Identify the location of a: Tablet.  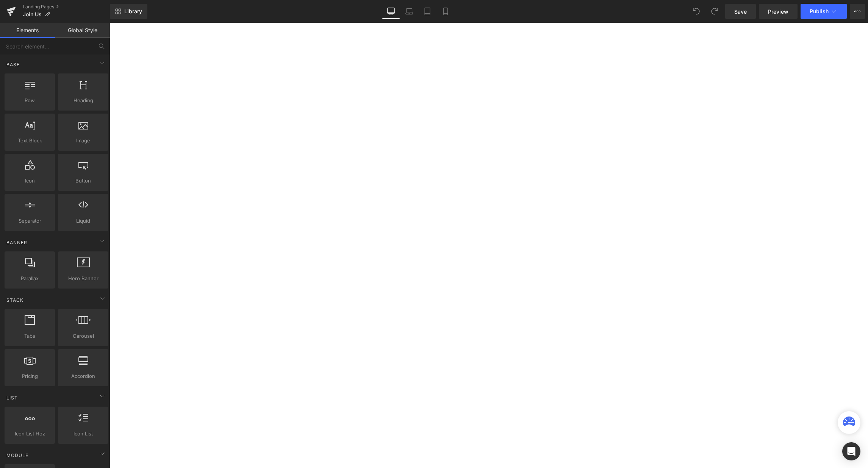
(427, 12).